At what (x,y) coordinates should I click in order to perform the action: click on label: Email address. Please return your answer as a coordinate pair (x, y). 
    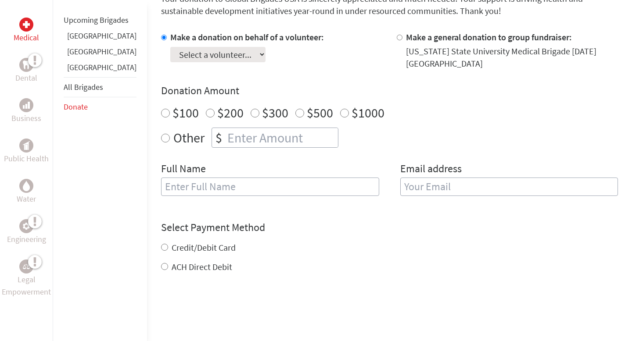
    Looking at the image, I should click on (431, 170).